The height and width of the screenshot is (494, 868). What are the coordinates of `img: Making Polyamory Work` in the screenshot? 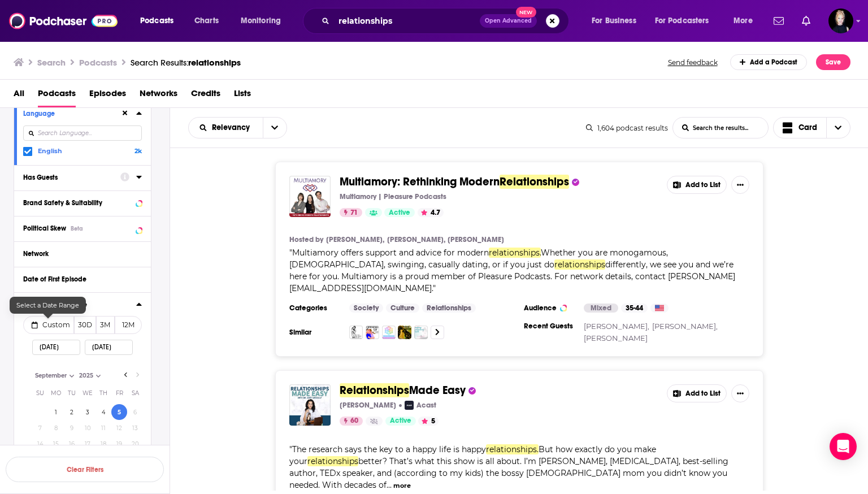 It's located at (422, 333).